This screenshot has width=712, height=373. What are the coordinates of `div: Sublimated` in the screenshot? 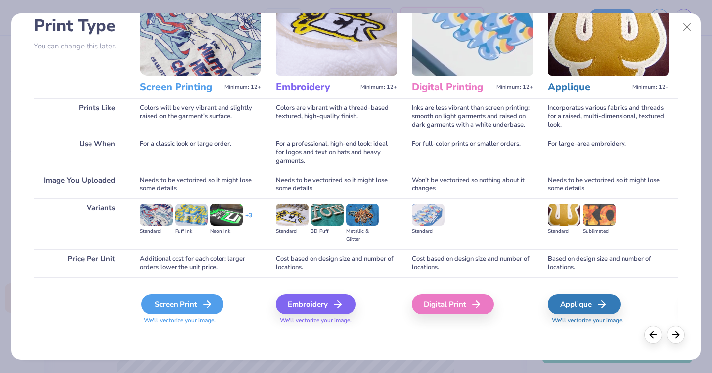 It's located at (599, 231).